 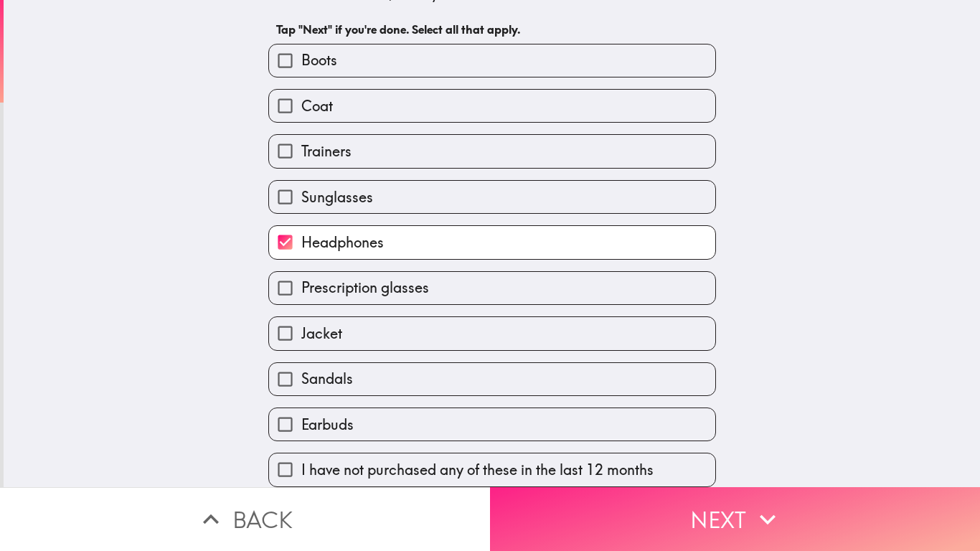 I want to click on span: Sandals, so click(x=327, y=378).